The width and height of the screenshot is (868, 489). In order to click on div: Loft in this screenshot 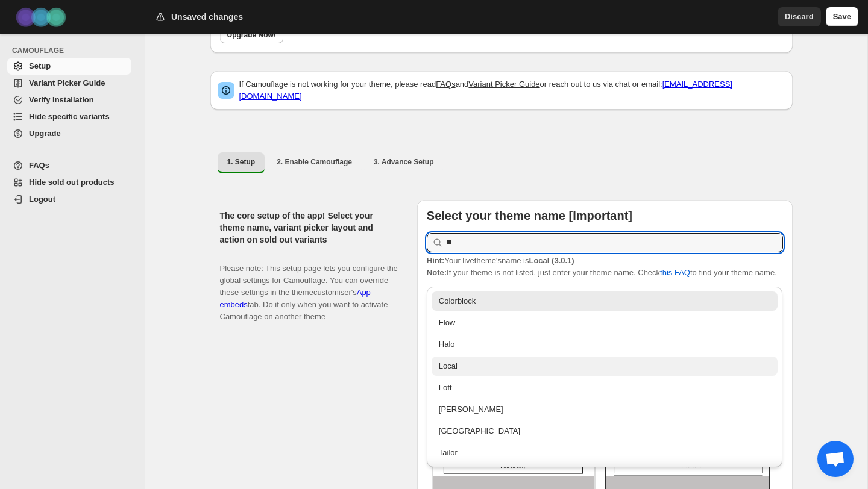, I will do `click(604, 388)`.